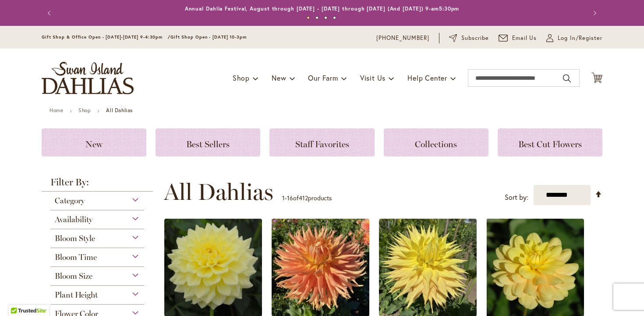 The width and height of the screenshot is (644, 316). I want to click on a: Subscribe, so click(468, 38).